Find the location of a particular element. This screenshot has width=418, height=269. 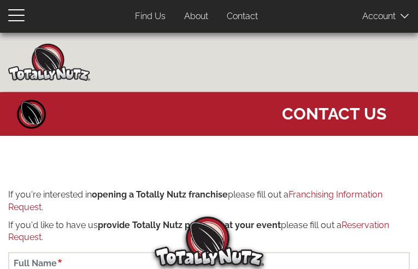

a: Franchising Information Request is located at coordinates (195, 201).